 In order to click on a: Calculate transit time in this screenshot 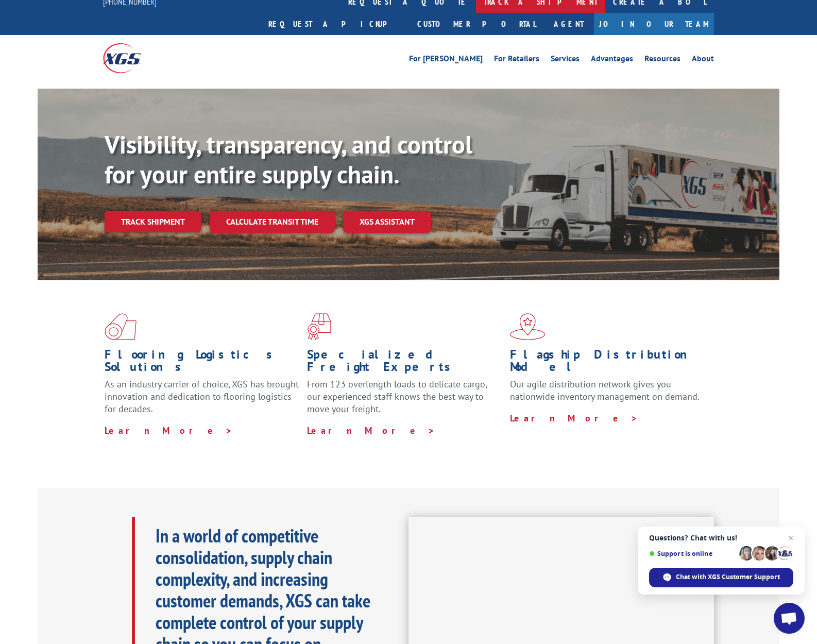, I will do `click(272, 222)`.